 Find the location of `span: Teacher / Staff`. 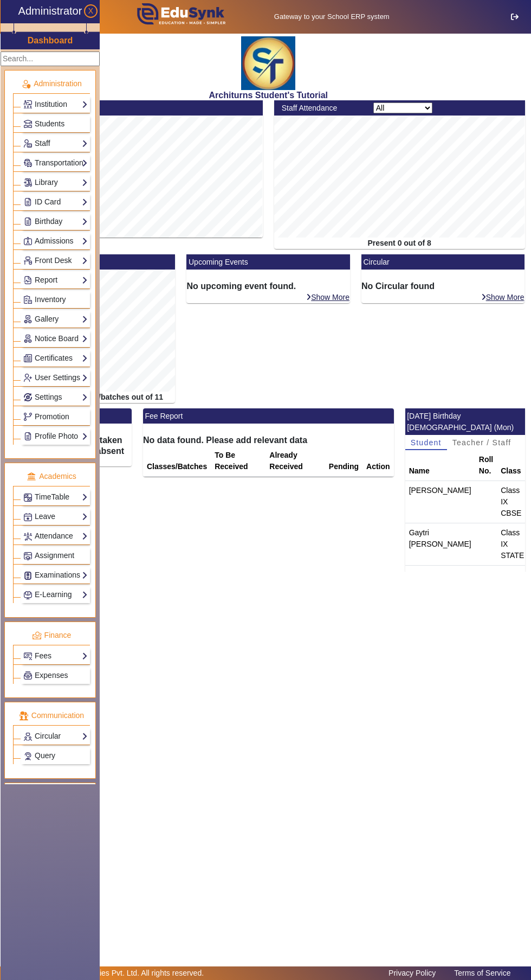

span: Teacher / Staff is located at coordinates (482, 442).